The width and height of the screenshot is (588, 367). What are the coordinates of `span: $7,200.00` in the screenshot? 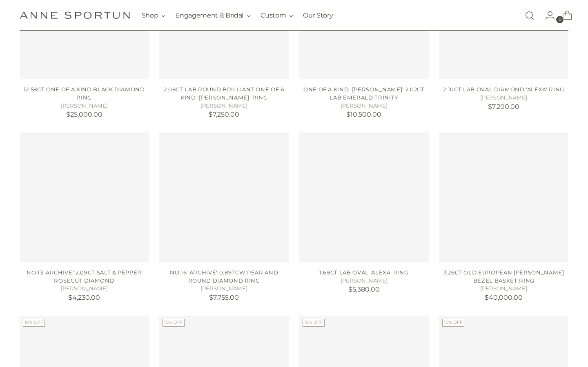 It's located at (503, 106).